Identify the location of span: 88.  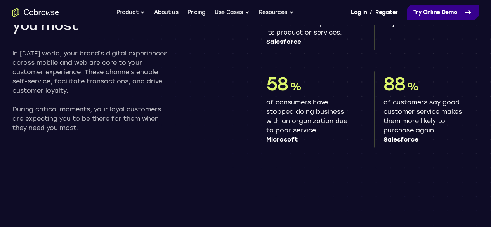
(394, 84).